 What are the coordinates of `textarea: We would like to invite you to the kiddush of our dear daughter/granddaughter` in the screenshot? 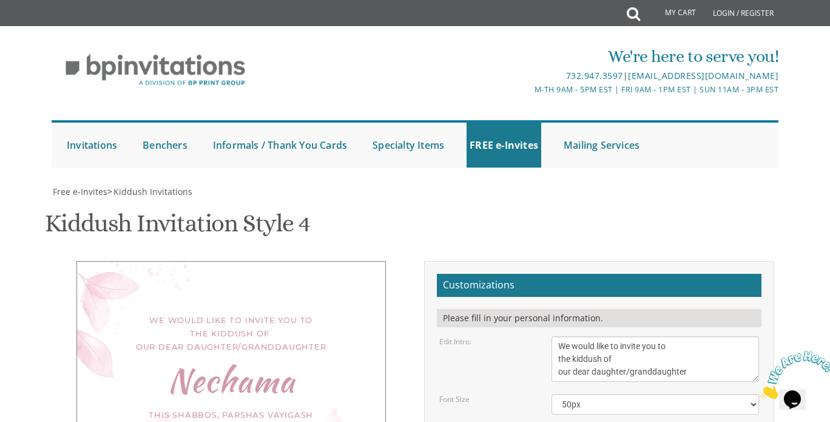 It's located at (654, 358).